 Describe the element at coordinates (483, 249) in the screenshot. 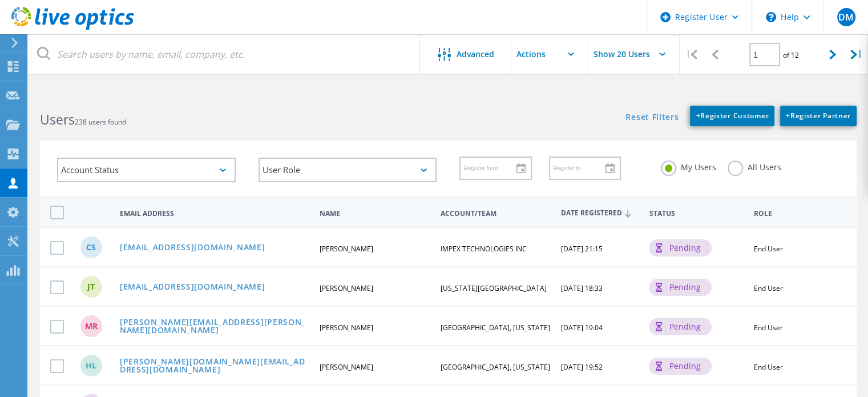

I see `span: IMPEX TECHNOLOGIES INC` at that location.